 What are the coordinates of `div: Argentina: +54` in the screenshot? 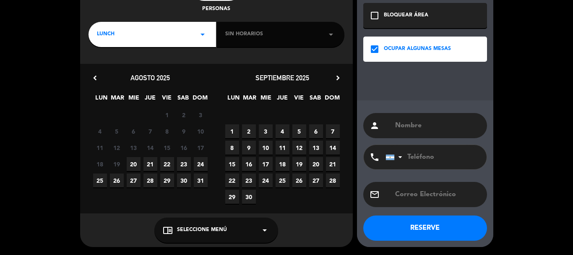 It's located at (395, 157).